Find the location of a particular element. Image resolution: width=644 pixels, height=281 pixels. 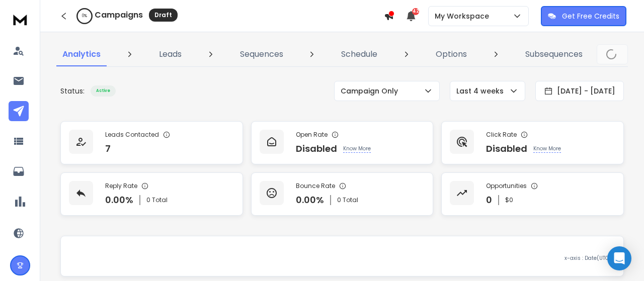

div: Draft is located at coordinates (163, 15).